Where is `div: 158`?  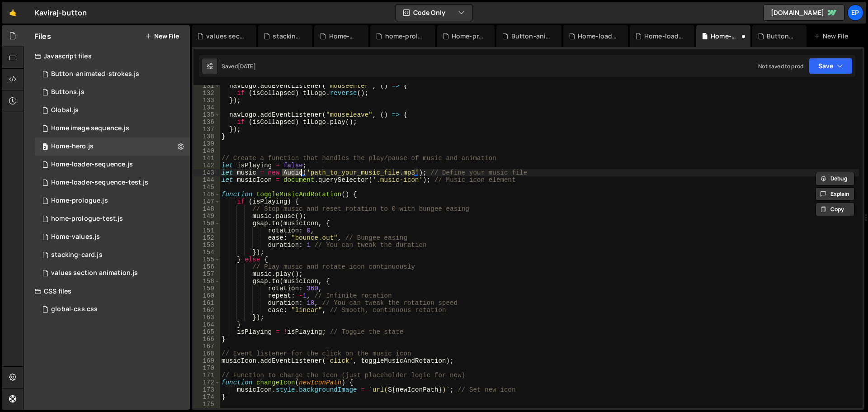
div: 158 is located at coordinates (207, 281).